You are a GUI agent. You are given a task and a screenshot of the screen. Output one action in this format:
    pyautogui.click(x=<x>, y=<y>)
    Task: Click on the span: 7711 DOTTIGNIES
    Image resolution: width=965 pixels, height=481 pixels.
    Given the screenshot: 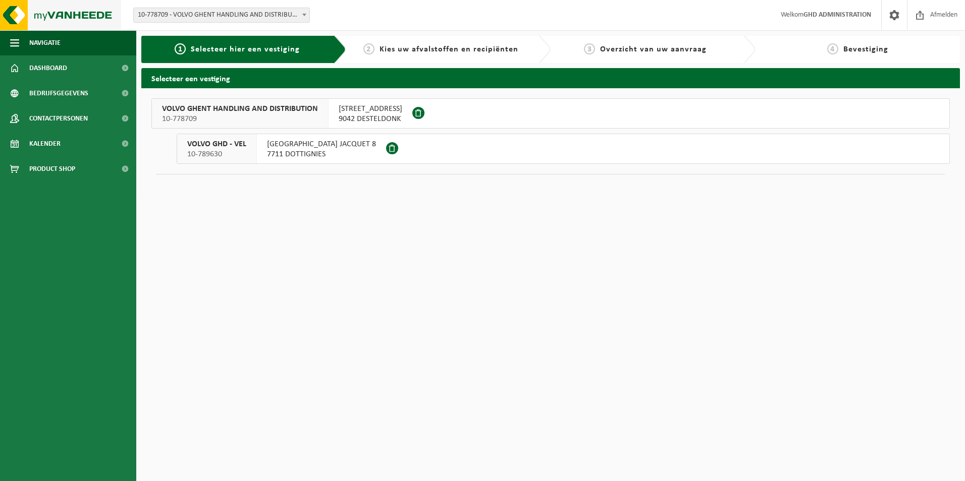 What is the action you would take?
    pyautogui.click(x=321, y=154)
    